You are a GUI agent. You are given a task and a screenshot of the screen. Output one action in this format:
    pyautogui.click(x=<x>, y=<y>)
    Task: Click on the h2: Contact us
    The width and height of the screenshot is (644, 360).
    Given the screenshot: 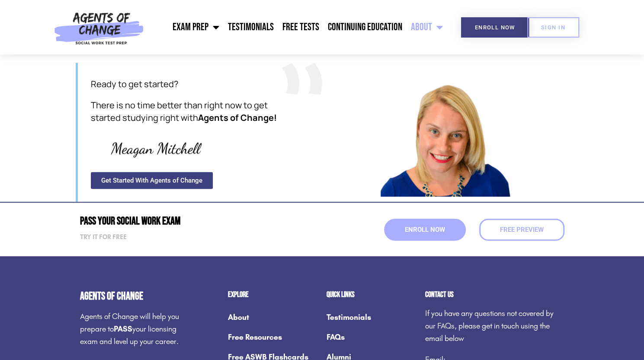 What is the action you would take?
    pyautogui.click(x=495, y=295)
    